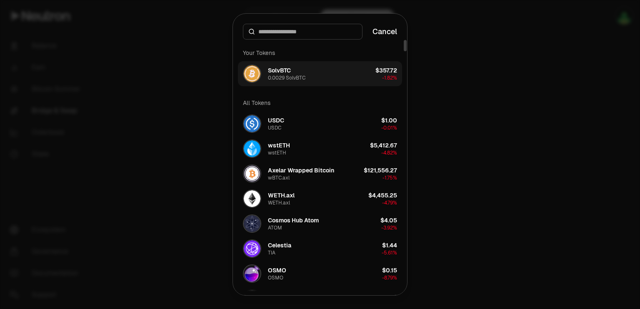 Image resolution: width=640 pixels, height=309 pixels. What do you see at coordinates (389, 220) in the screenshot?
I see `div: $4.05` at bounding box center [389, 220].